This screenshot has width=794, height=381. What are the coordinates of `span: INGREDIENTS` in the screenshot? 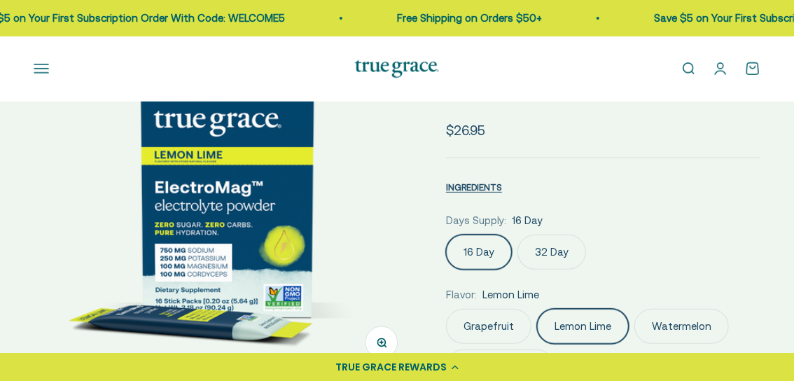 It's located at (474, 187).